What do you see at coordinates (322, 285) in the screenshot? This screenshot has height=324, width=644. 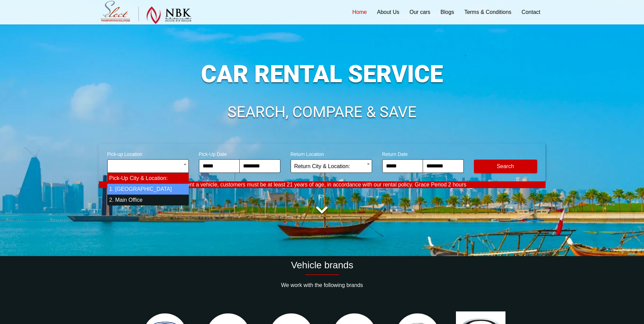 I see `p: We work with the following brands` at bounding box center [322, 285].